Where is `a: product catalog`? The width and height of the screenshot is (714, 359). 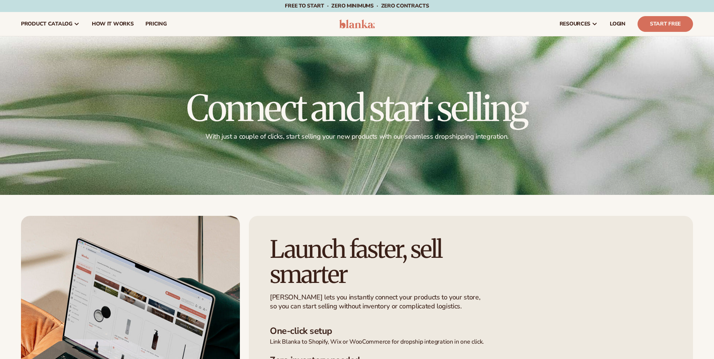
a: product catalog is located at coordinates (50, 24).